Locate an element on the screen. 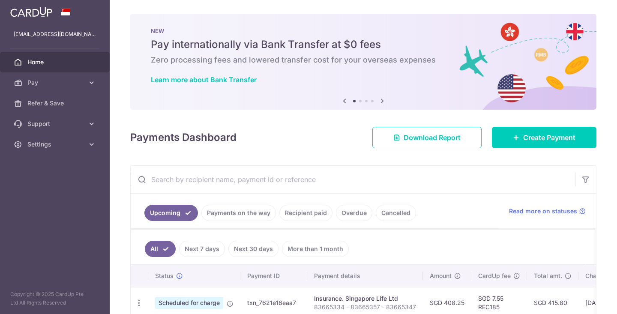 This screenshot has width=617, height=314. a: All is located at coordinates (160, 249).